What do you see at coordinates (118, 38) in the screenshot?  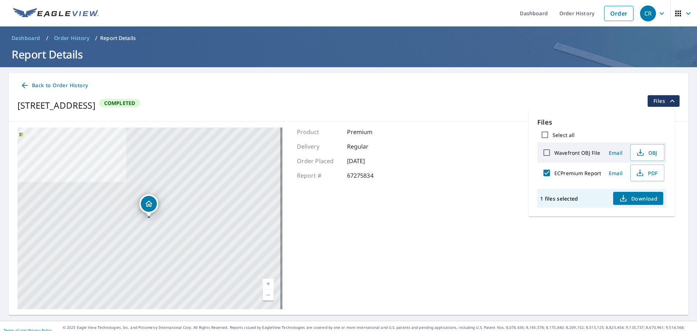 I see `p: Report Details` at bounding box center [118, 38].